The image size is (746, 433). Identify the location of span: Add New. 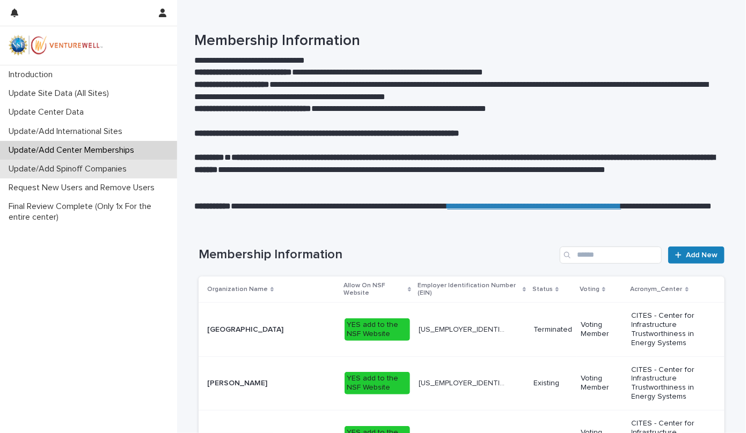
(701, 255).